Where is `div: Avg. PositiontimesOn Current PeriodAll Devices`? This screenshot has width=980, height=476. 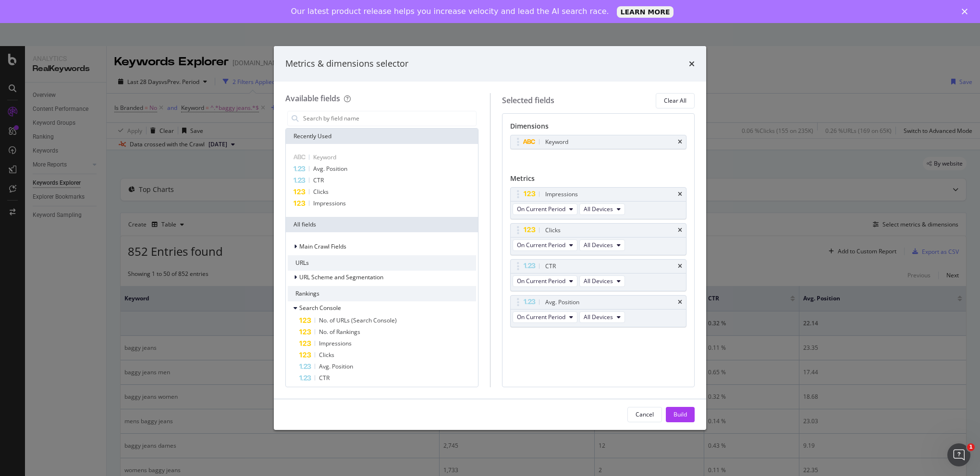
div: Avg. PositiontimesOn Current PeriodAll Devices is located at coordinates (598, 311).